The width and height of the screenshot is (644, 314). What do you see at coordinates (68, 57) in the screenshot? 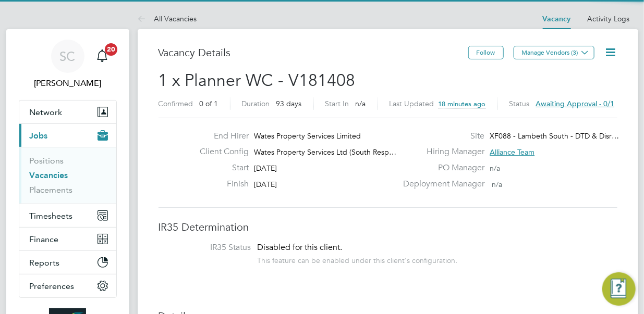
I see `span: SC` at bounding box center [68, 57].